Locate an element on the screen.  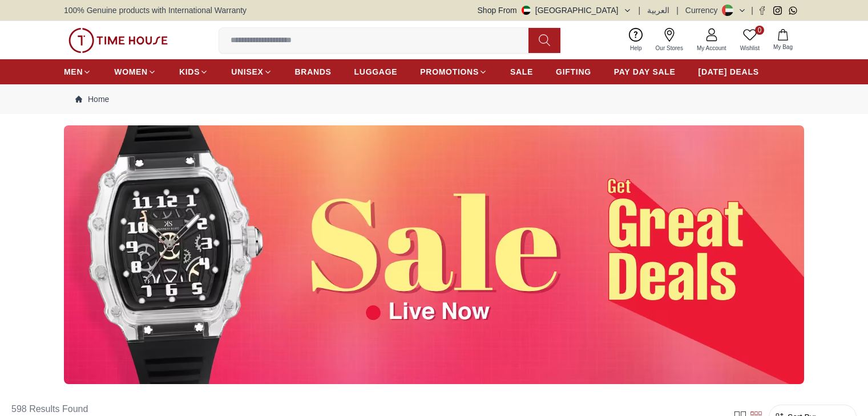
span: LUGGAGE is located at coordinates (377, 72).